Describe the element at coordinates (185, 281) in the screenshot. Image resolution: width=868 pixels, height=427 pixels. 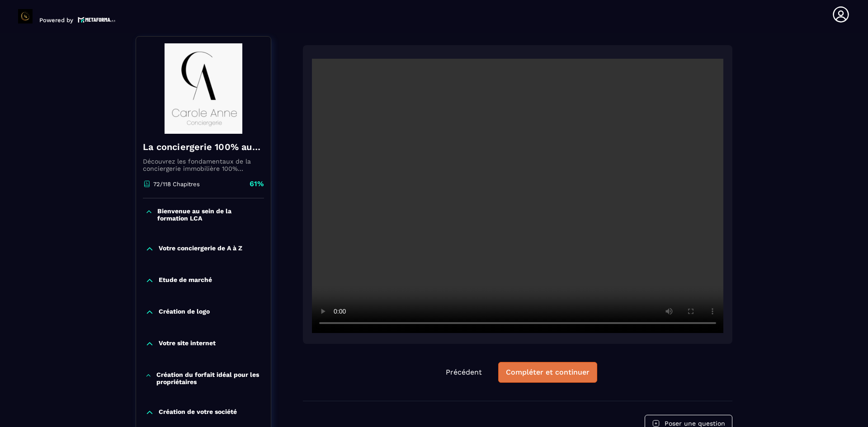
I see `p: Etude de marché` at that location.